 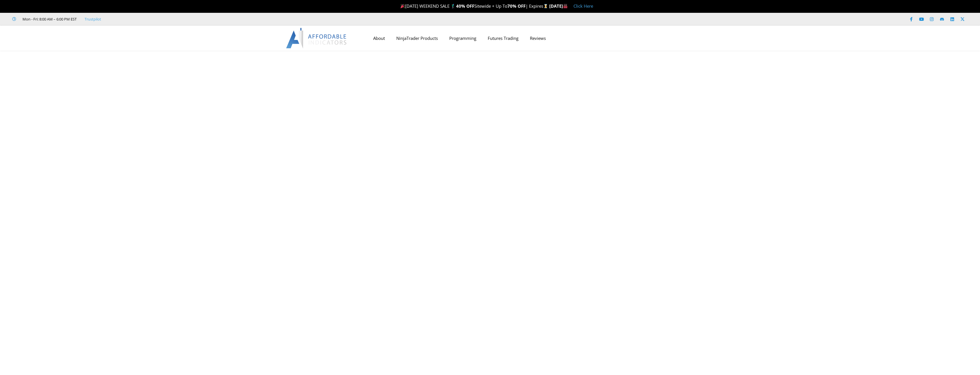 What do you see at coordinates (491, 38) in the screenshot?
I see `nav: Menu` at bounding box center [491, 38].